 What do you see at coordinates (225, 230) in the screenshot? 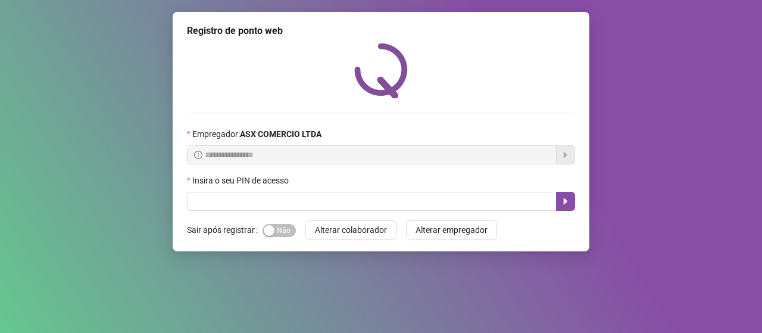
I see `label: Sair após registrar` at bounding box center [225, 230].